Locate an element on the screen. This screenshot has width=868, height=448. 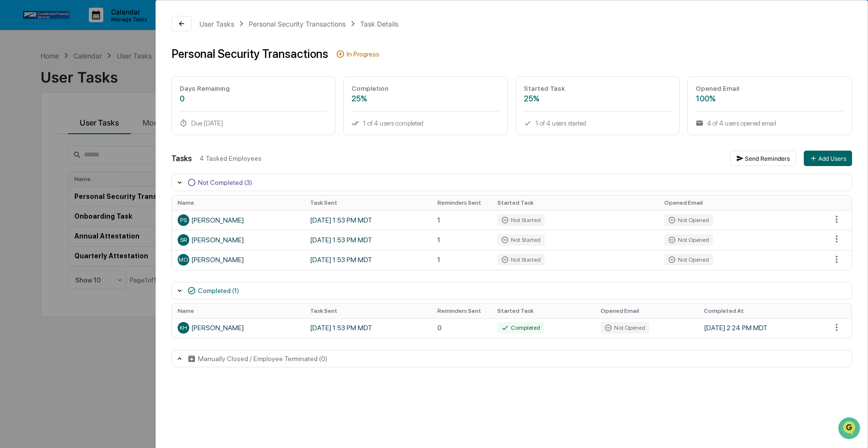
button: Start new chat is located at coordinates (170, 83).